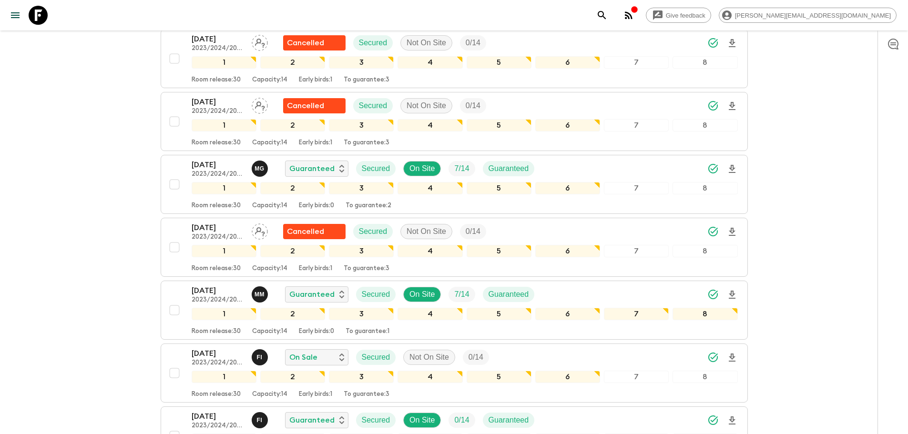 Image resolution: width=908 pixels, height=434 pixels. Describe the element at coordinates (602, 15) in the screenshot. I see `button: search adventures` at that location.